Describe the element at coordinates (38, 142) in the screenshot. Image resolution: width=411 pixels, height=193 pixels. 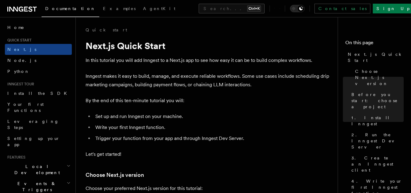
I see `a: Setting up your app` at that location.